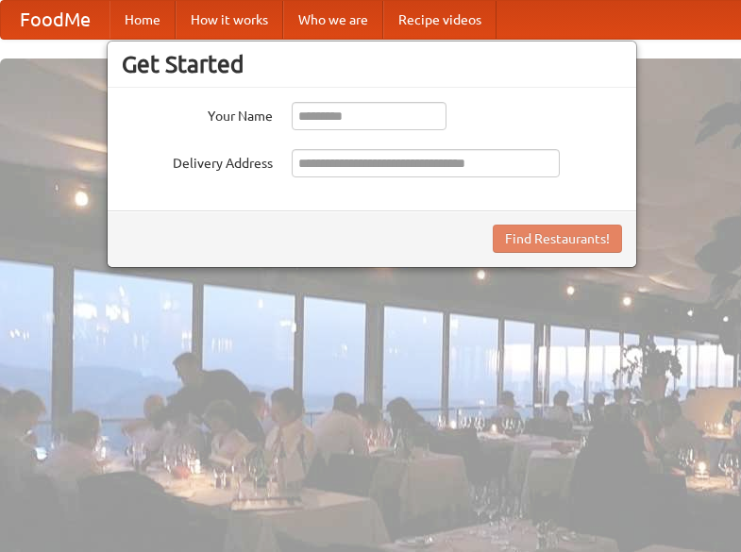 The width and height of the screenshot is (741, 552). I want to click on label: Your Name, so click(197, 113).